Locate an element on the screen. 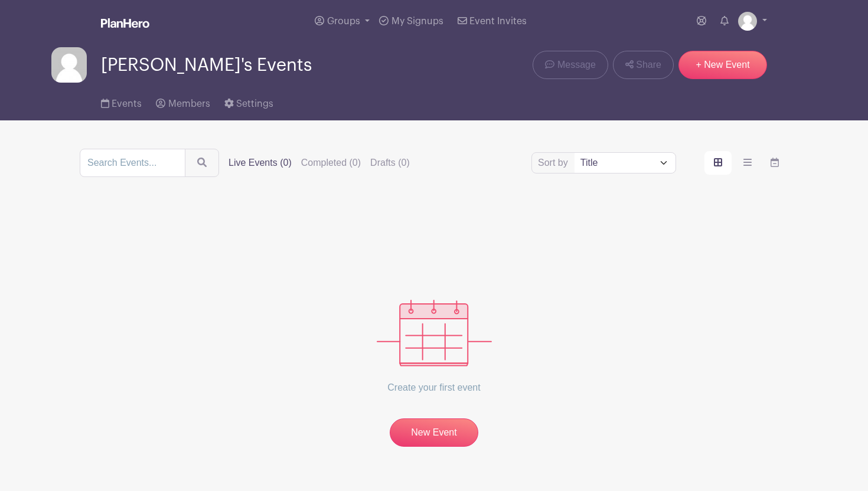  label: Sort by is located at coordinates (555, 163).